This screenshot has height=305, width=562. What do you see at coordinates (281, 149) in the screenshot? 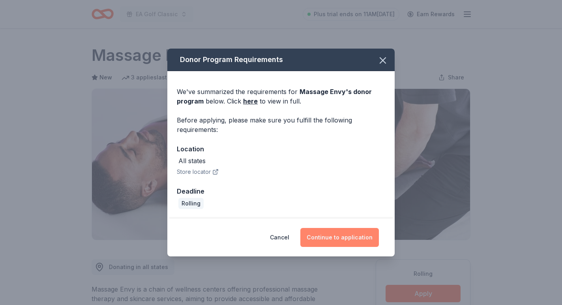
I see `div: Location` at bounding box center [281, 149].